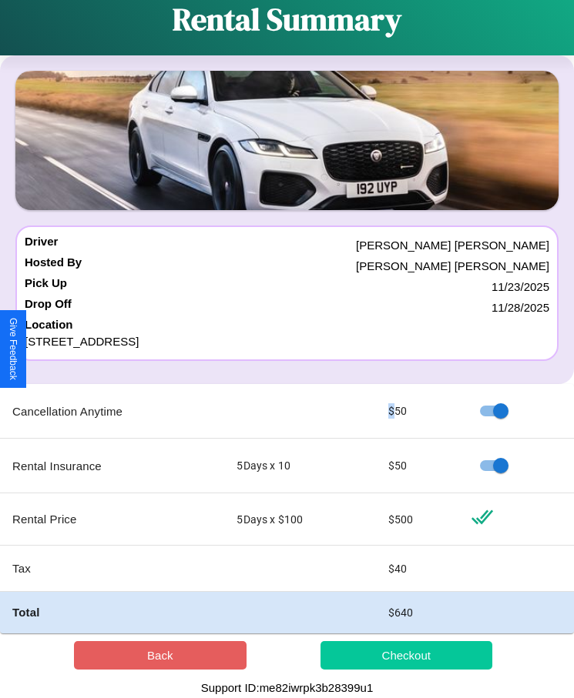  What do you see at coordinates (112, 466) in the screenshot?
I see `p: Rental Insurance` at bounding box center [112, 466].